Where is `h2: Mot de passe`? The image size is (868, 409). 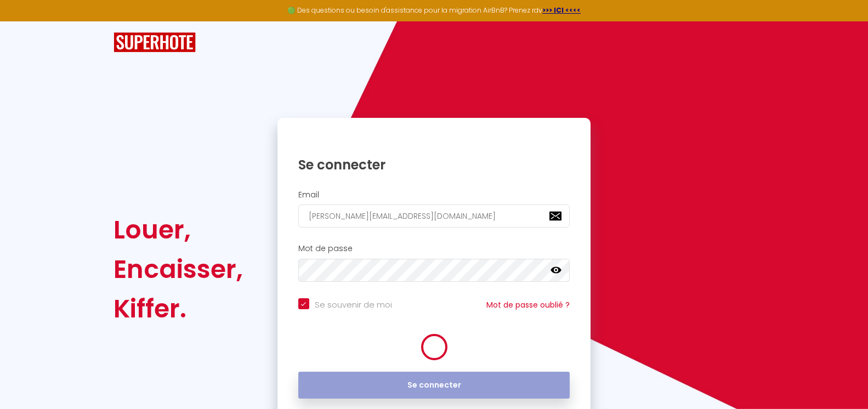 h2: Mot de passe is located at coordinates (434, 249).